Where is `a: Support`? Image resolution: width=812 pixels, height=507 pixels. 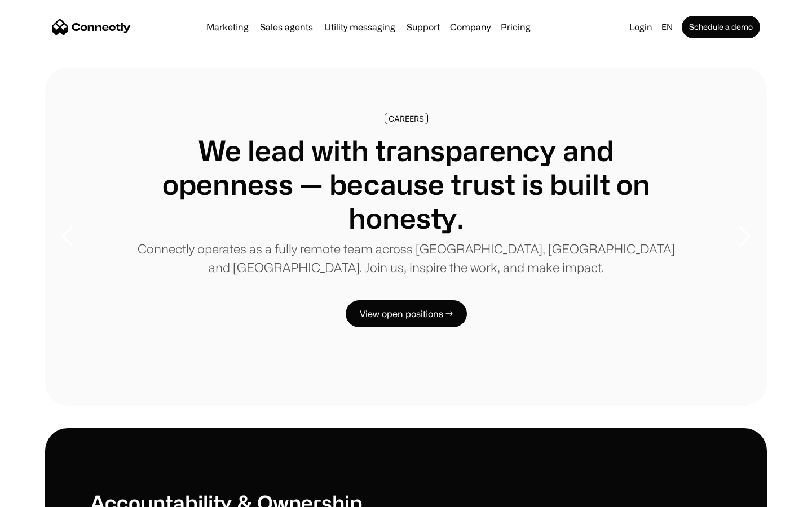 a: Support is located at coordinates (423, 27).